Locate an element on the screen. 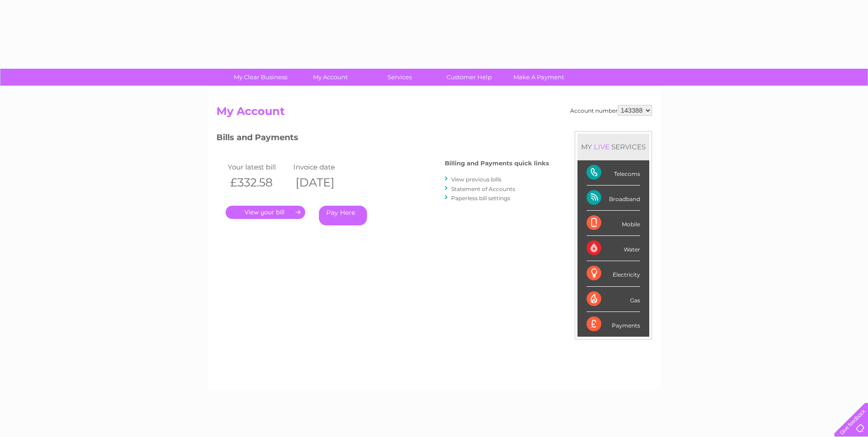  div: Broadband is located at coordinates (613, 198).